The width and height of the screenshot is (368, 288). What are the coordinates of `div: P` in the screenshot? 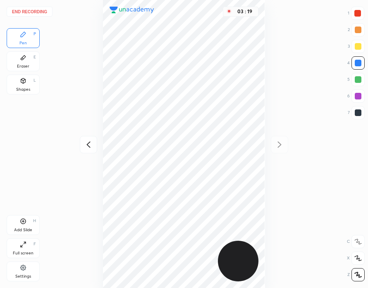 It's located at (35, 34).